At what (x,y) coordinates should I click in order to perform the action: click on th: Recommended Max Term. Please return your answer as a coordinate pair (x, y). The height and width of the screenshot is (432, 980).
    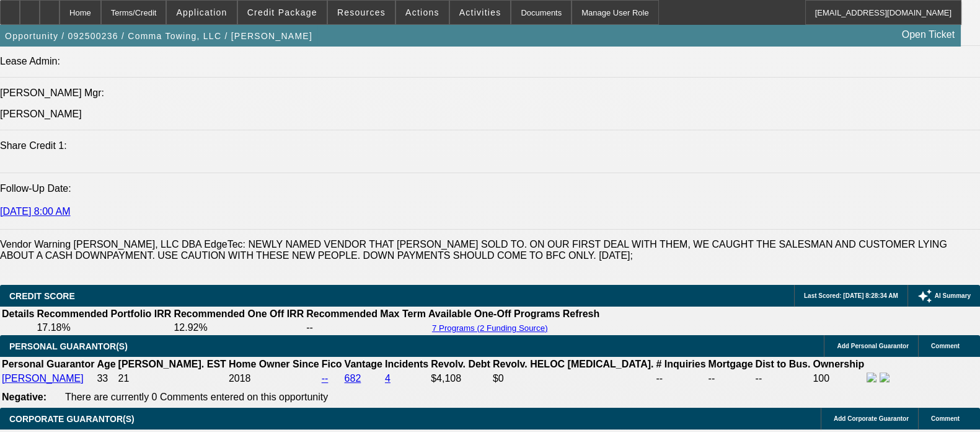
    Looking at the image, I should click on (366, 314).